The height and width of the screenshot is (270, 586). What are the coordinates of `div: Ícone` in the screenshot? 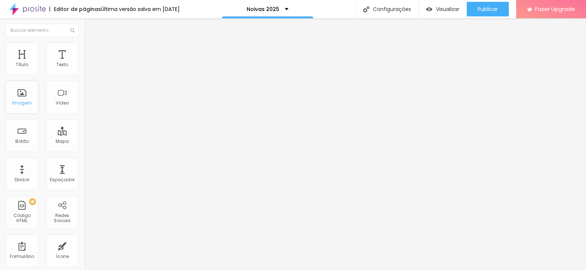 It's located at (62, 257).